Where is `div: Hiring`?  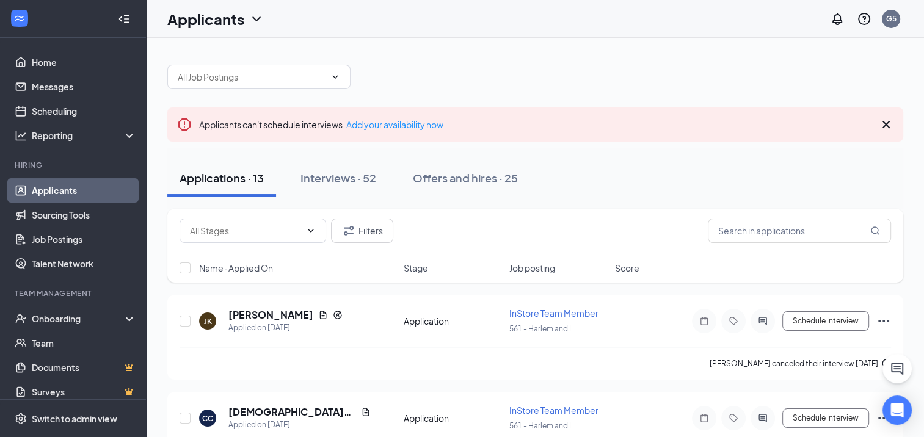
div: Hiring is located at coordinates (74, 165).